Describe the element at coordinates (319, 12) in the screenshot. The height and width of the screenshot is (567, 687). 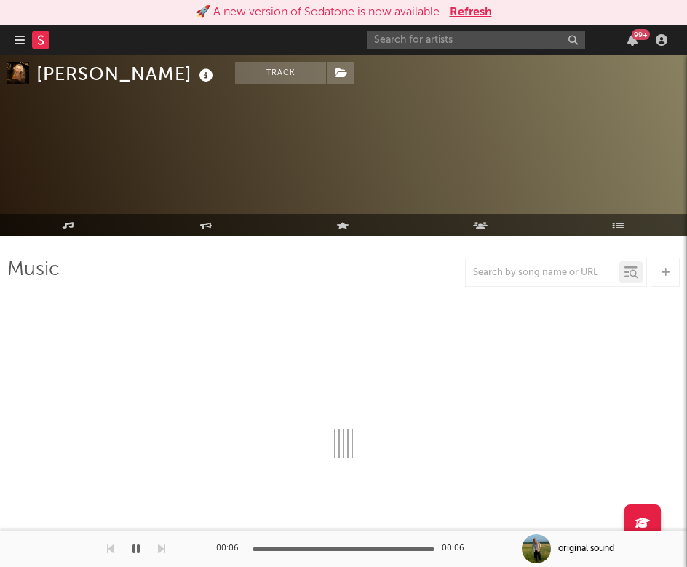
I see `div: 🚀 A new version of Sodatone is now available.` at that location.